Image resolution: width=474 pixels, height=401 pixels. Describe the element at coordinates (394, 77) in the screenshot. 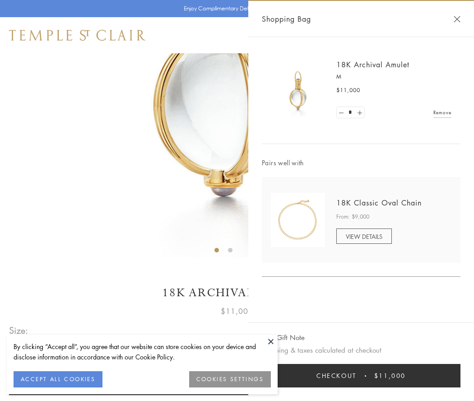

I see `p: M` at that location.